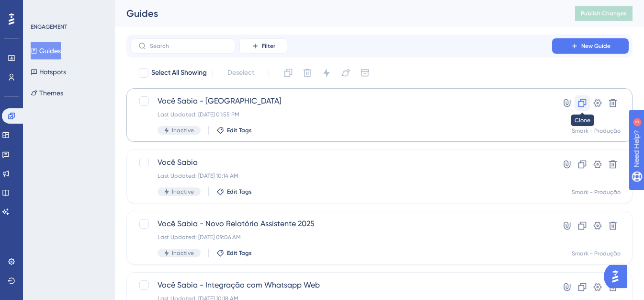 This screenshot has width=644, height=300. I want to click on span: New Guide, so click(596, 46).